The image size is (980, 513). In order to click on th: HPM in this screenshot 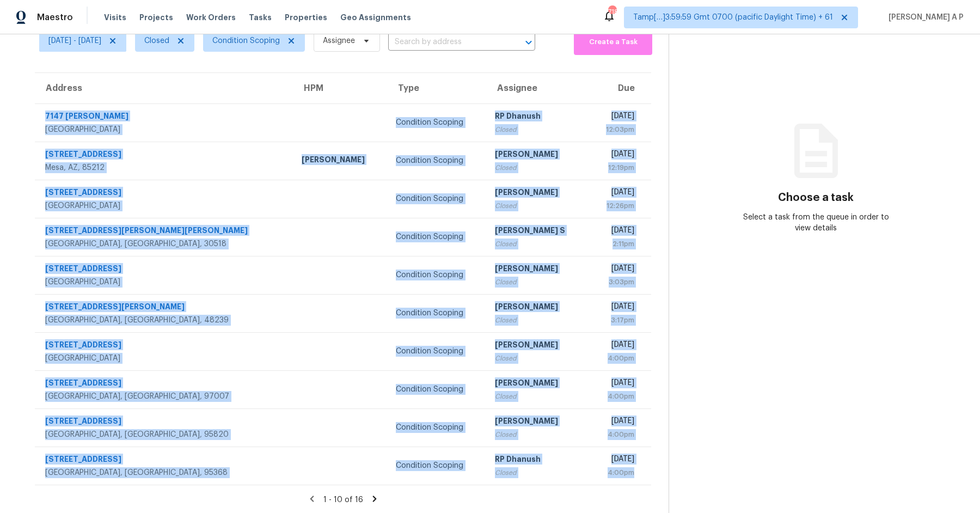, I will do `click(340, 88)`.